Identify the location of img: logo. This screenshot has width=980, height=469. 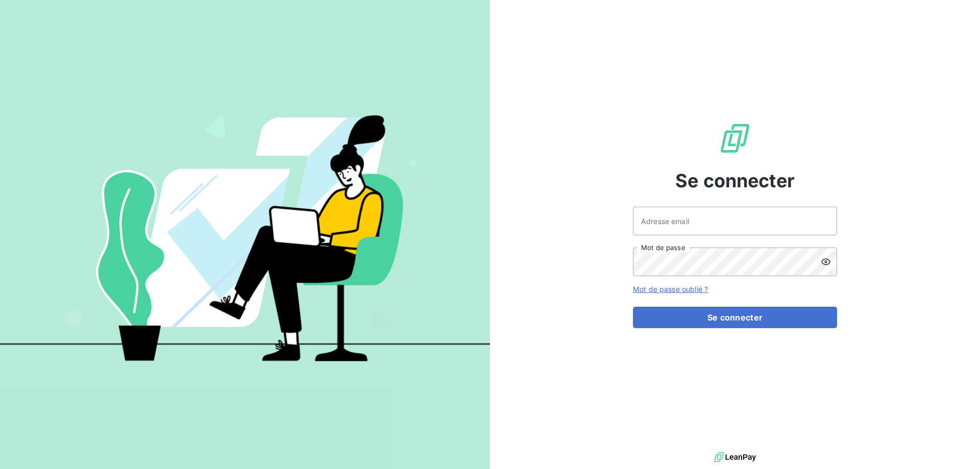
(735, 457).